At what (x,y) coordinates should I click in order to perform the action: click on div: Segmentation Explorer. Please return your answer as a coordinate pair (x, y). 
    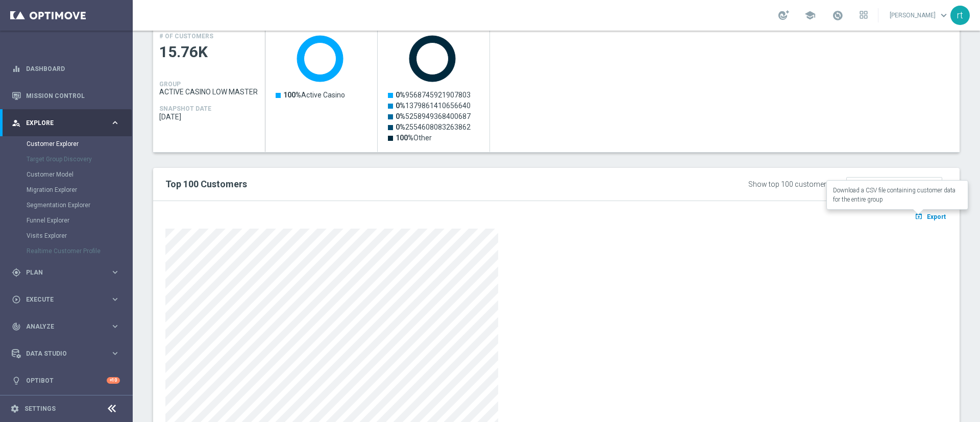
    Looking at the image, I should click on (79, 205).